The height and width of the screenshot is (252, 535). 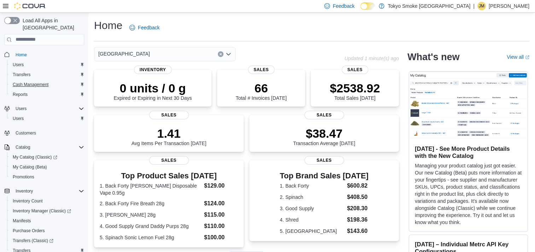 What do you see at coordinates (47, 177) in the screenshot?
I see `button: Promotions` at bounding box center [47, 177].